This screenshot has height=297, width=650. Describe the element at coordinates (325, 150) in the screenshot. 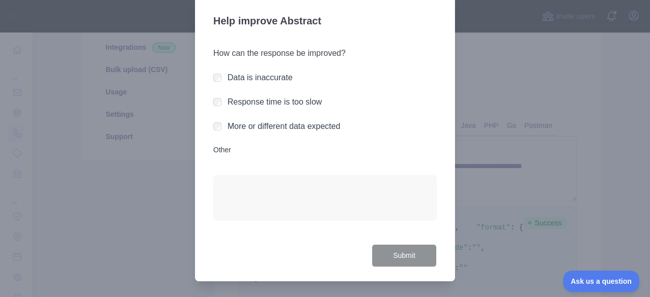

I see `label: Other` at that location.